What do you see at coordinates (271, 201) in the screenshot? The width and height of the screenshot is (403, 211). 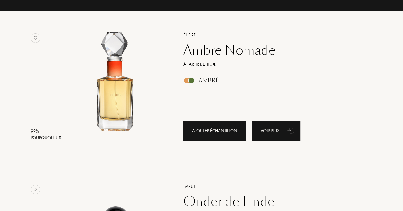 I see `div: Onder de Linde` at bounding box center [271, 201].